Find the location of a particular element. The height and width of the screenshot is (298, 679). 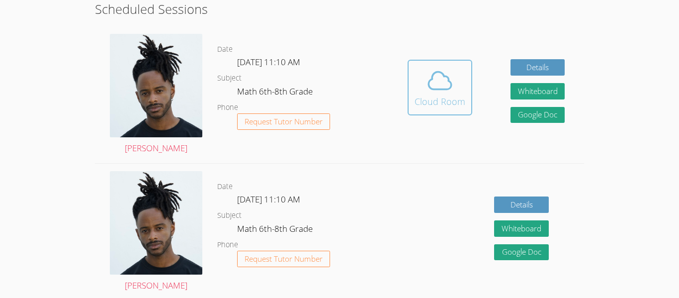

div: Cloud Room is located at coordinates (440, 101).